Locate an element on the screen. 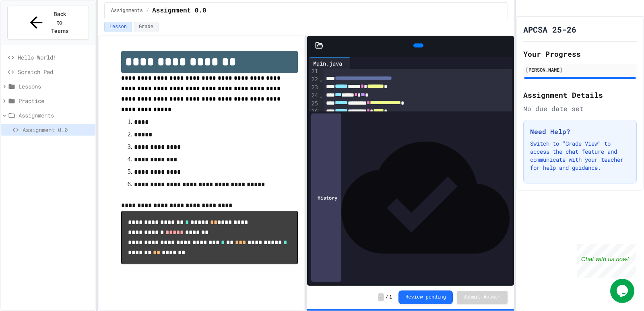 The height and width of the screenshot is (311, 644). h3: Need Help? is located at coordinates (580, 132).